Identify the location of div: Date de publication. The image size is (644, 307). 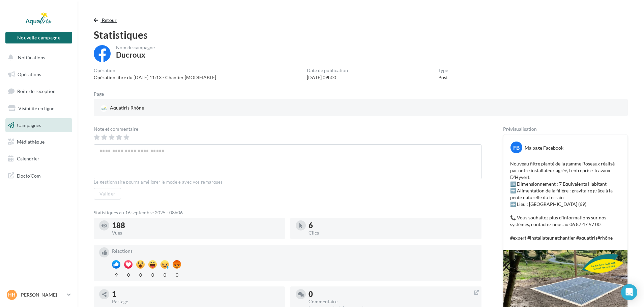
(328, 71).